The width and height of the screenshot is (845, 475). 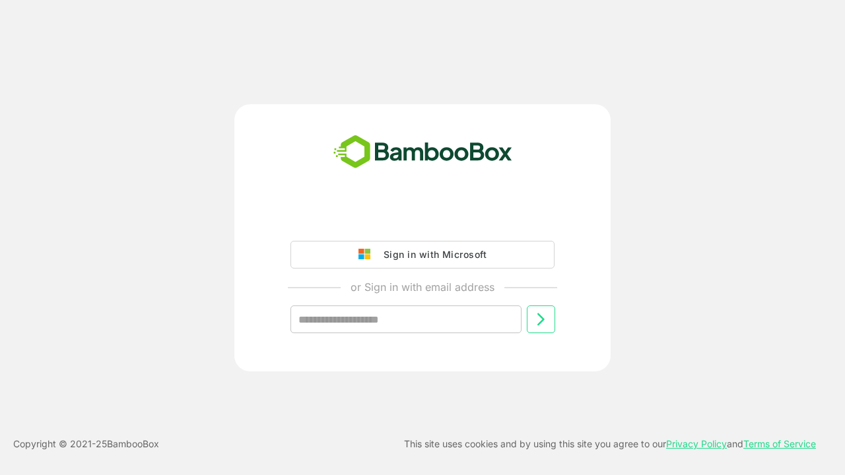 I want to click on p: This site uses cookies and by using this site you agree to our and, so click(x=610, y=444).